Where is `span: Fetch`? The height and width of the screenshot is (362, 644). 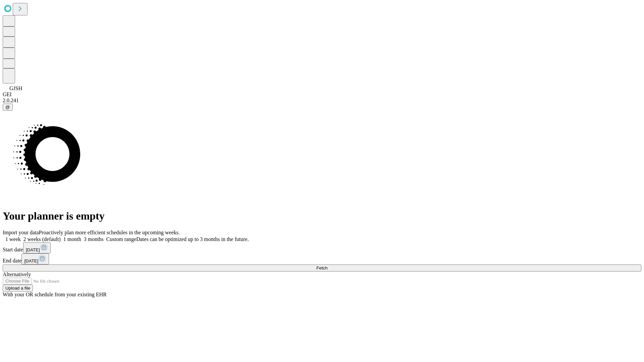
span: Fetch is located at coordinates (322, 268).